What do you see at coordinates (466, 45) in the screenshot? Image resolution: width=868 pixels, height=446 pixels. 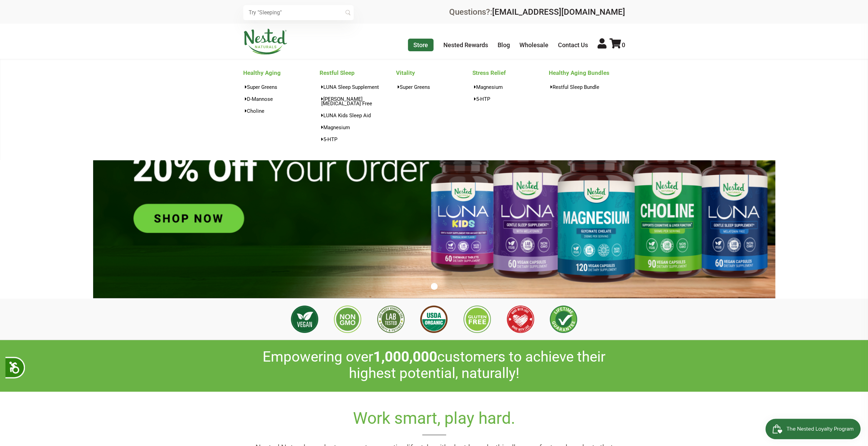 I see `a: Nested Rewards` at bounding box center [466, 45].